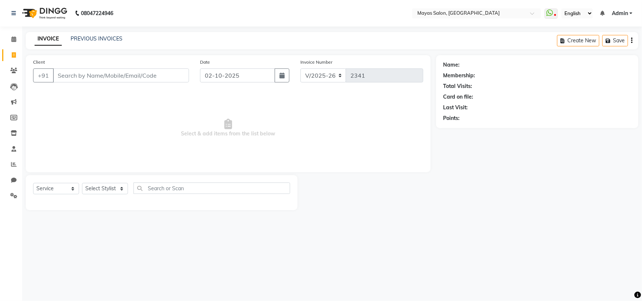 The image size is (642, 301). Describe the element at coordinates (451, 118) in the screenshot. I see `div: Points:` at that location.